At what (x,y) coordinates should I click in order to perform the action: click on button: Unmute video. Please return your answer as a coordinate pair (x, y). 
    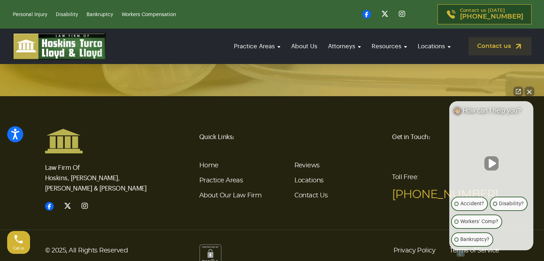
    Looking at the image, I should click on (492, 164).